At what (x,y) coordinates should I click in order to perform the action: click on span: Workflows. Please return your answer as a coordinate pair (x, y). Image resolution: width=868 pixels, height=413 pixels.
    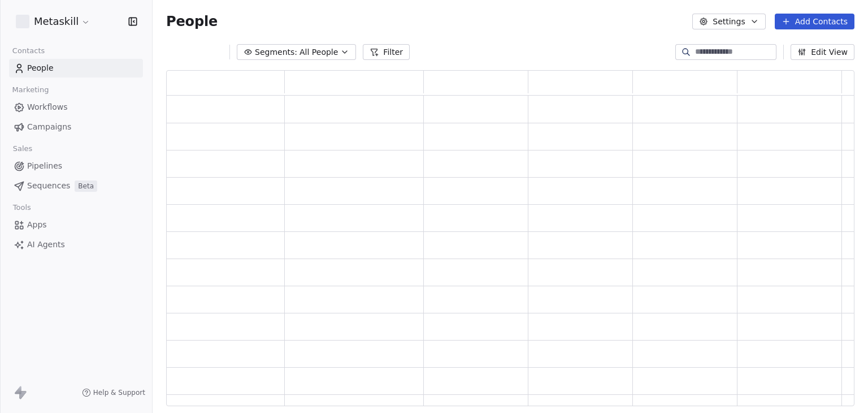
    Looking at the image, I should click on (47, 107).